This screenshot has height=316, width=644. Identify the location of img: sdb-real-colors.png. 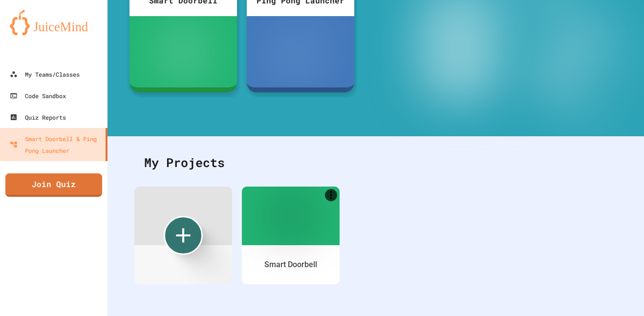
(291, 216).